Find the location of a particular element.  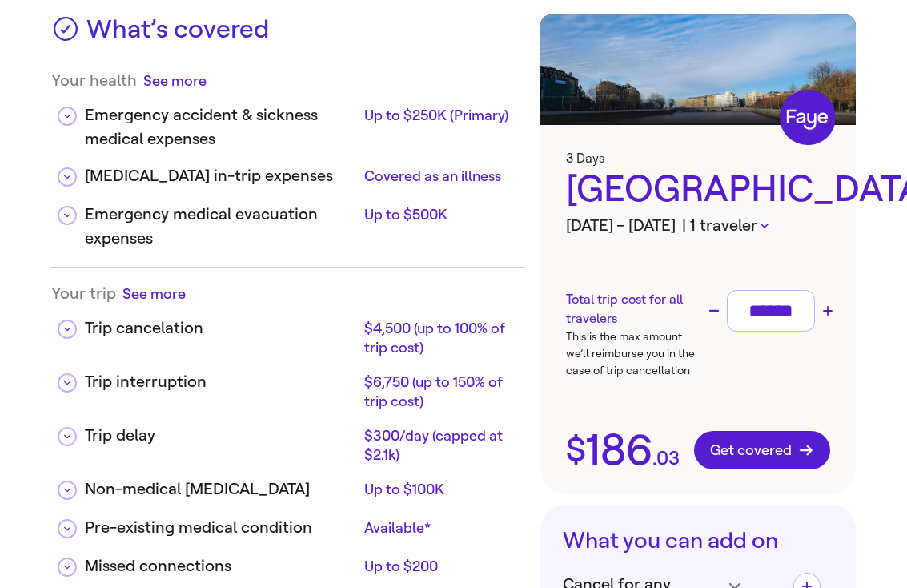

div: Emergency medical evacuation expenses is located at coordinates (221, 227).